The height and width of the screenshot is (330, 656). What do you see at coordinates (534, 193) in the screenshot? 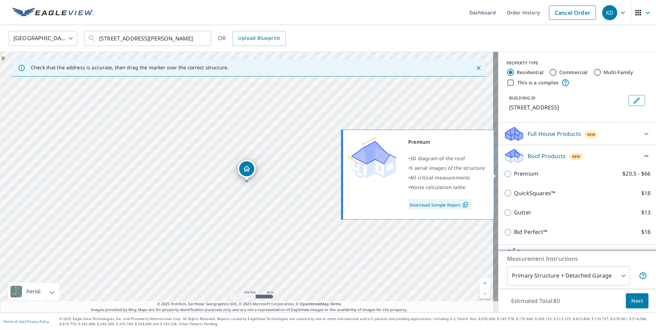
I see `p: QuickSquares™` at bounding box center [534, 193].